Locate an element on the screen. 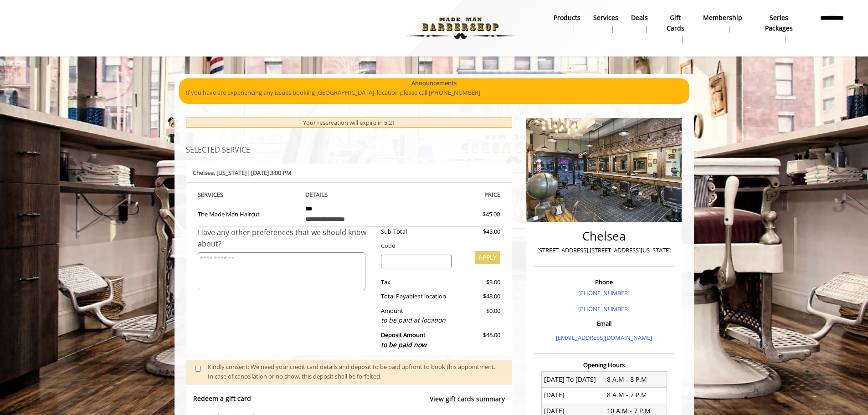  div: to be paid at location is located at coordinates (416, 321).